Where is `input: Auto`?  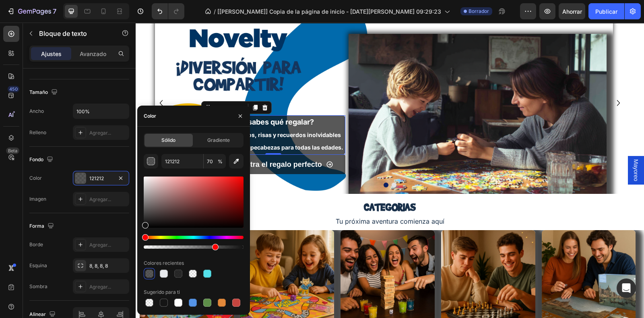
input: Auto is located at coordinates (101, 111).